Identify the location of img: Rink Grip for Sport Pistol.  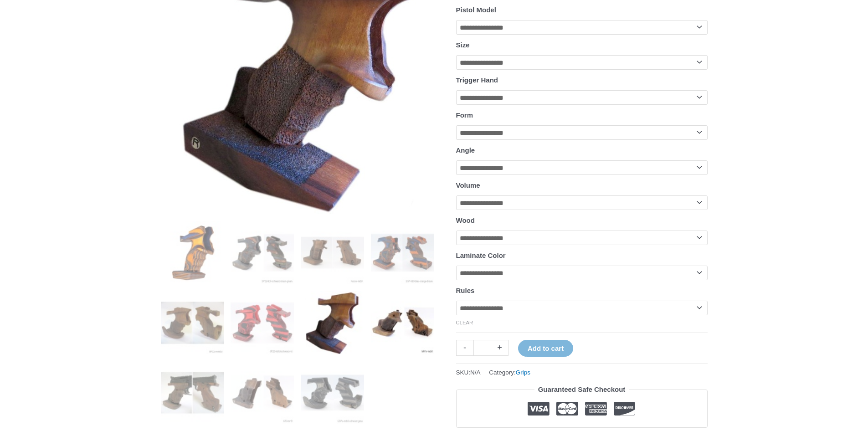
(193, 252).